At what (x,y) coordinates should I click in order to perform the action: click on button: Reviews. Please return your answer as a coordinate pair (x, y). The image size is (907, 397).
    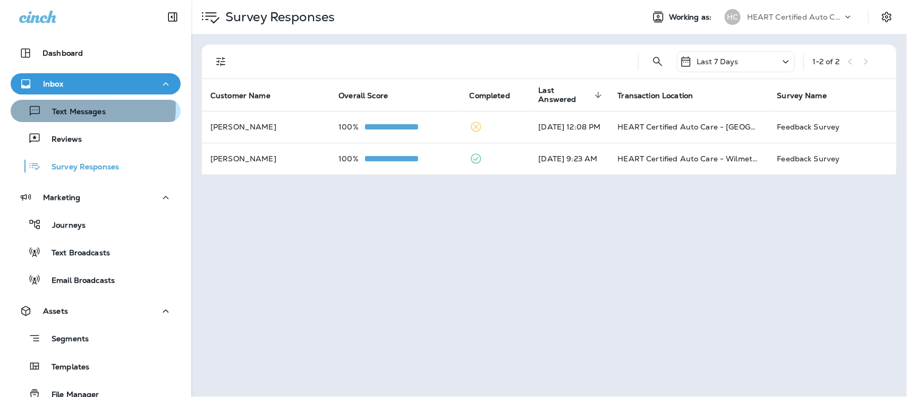
    Looking at the image, I should click on (96, 139).